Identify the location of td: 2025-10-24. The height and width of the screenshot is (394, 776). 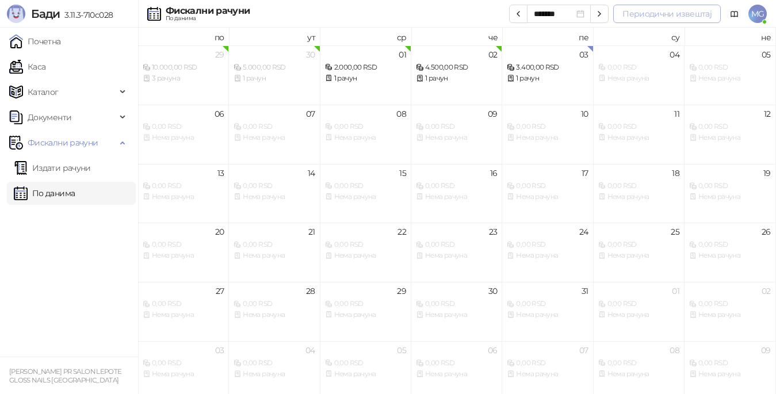
(548, 252).